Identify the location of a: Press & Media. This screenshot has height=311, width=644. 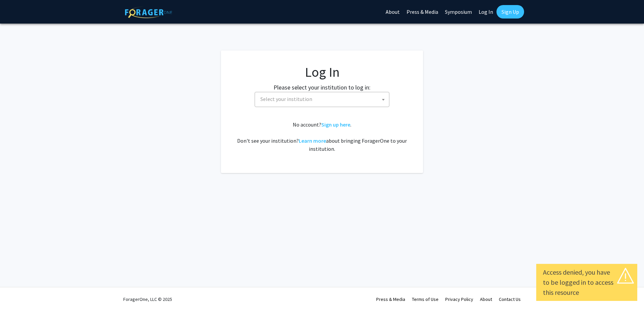
(390, 299).